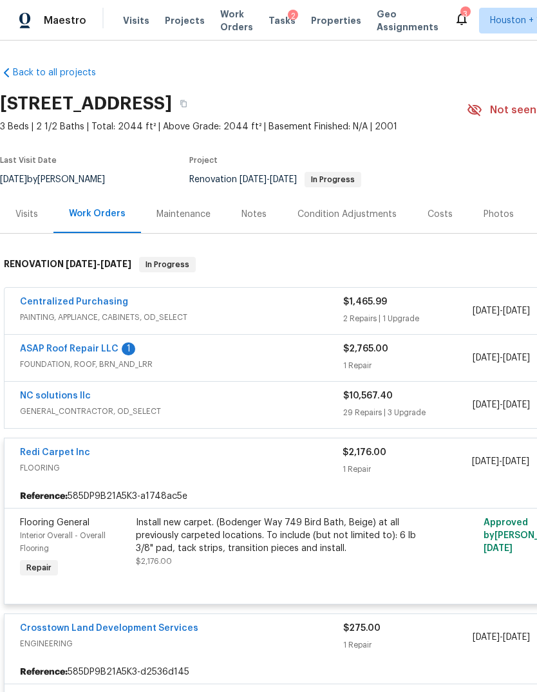 Image resolution: width=537 pixels, height=692 pixels. I want to click on span: $10,567.40, so click(367, 396).